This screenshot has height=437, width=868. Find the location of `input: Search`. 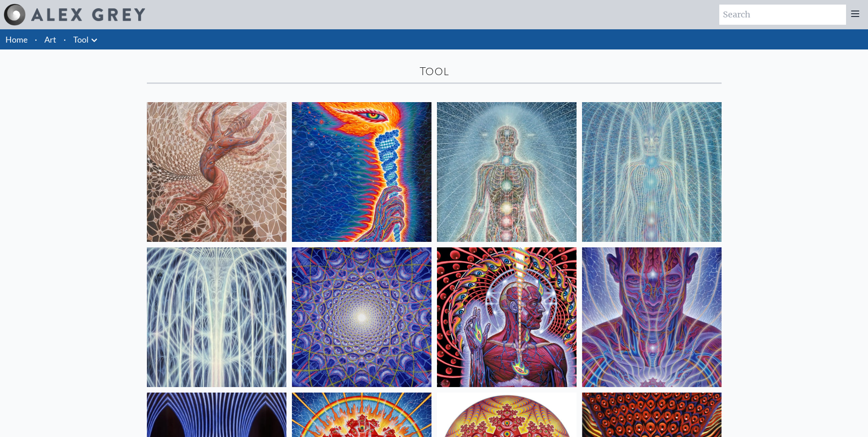

input: Search is located at coordinates (783, 15).